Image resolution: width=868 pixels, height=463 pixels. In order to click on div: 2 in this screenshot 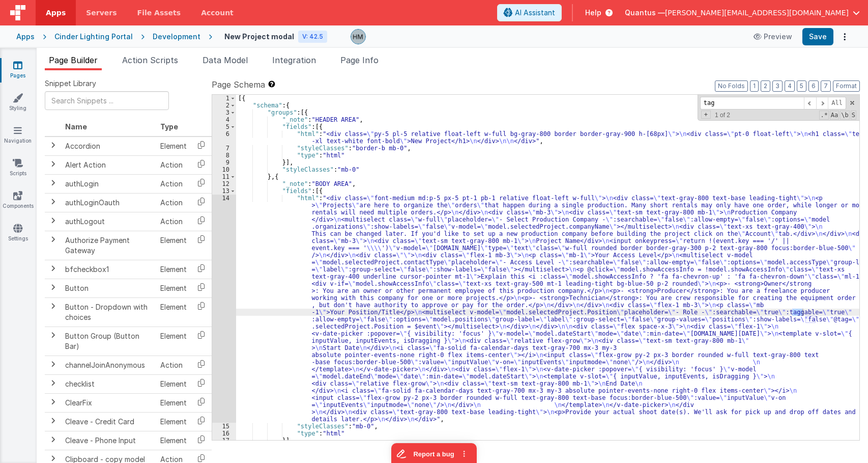, I will do `click(224, 105)`.